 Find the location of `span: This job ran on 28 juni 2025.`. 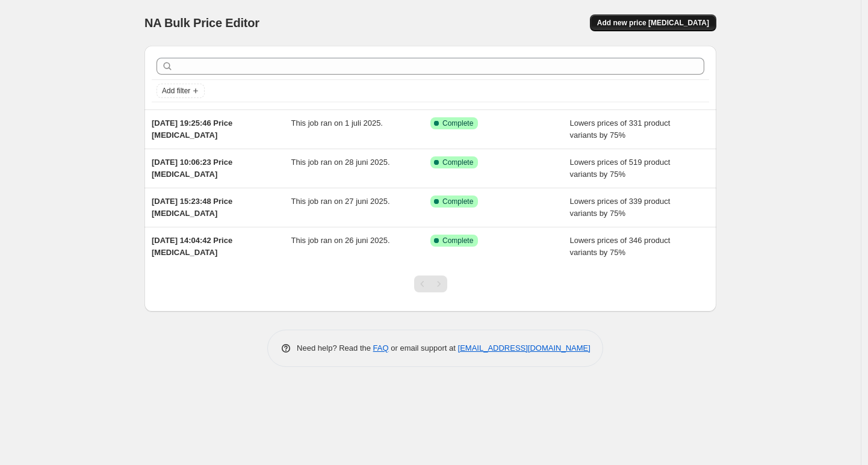

span: This job ran on 28 juni 2025. is located at coordinates (341, 162).